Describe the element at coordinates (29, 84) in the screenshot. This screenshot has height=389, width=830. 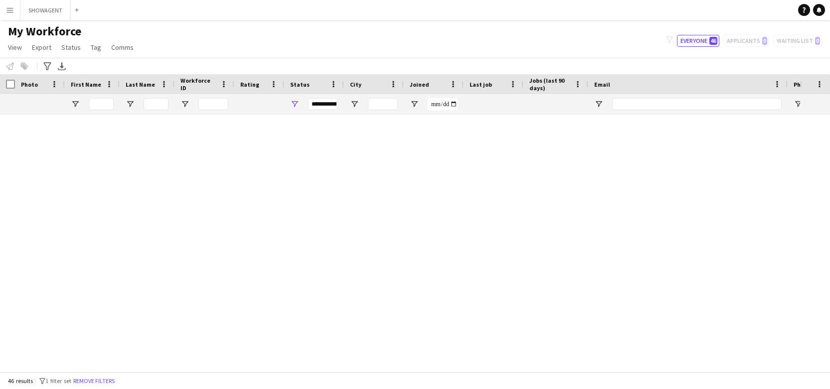
I see `span: Photo` at that location.